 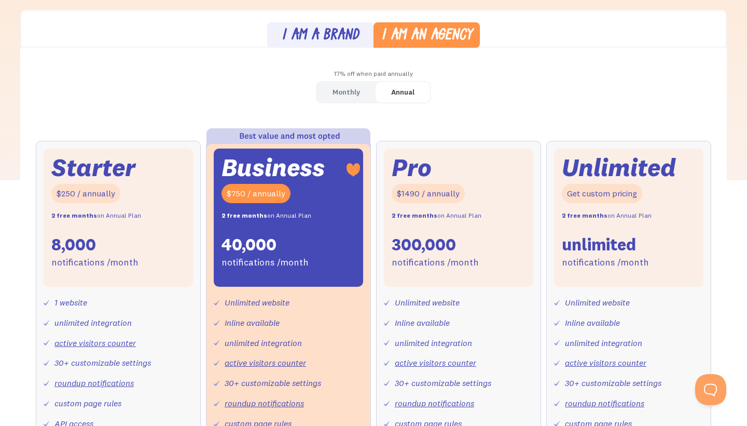 What do you see at coordinates (249, 244) in the screenshot?
I see `div: 40,000` at bounding box center [249, 244].